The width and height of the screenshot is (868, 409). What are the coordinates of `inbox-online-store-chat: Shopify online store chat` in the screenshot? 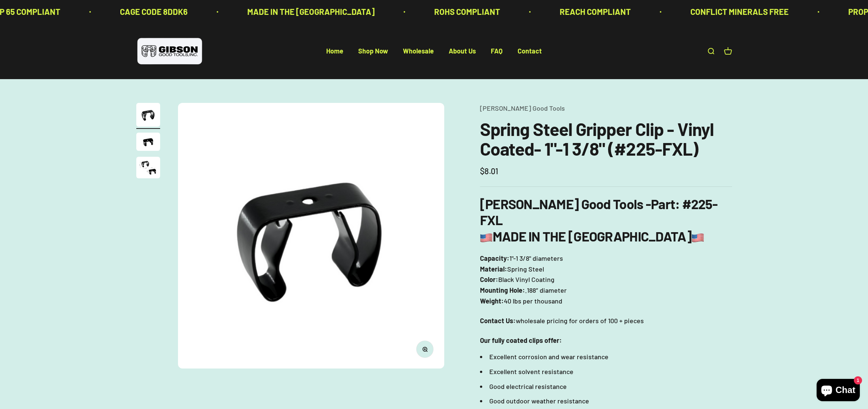 It's located at (838, 391).